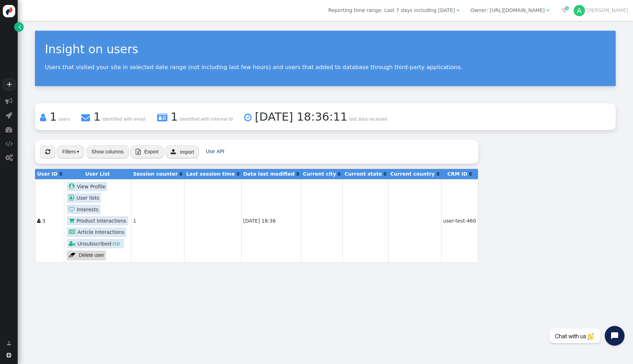  I want to click on b: Current state, so click(363, 174).